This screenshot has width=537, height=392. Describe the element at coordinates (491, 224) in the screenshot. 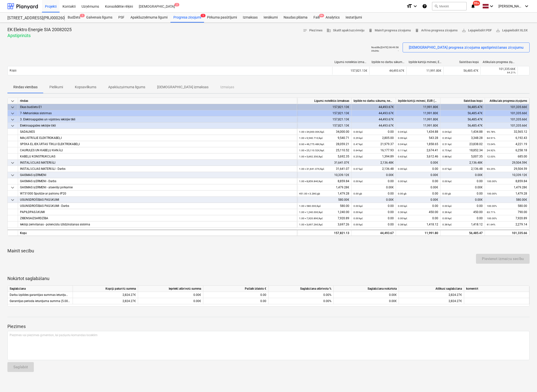

I see `small: 61.64%` at that location.